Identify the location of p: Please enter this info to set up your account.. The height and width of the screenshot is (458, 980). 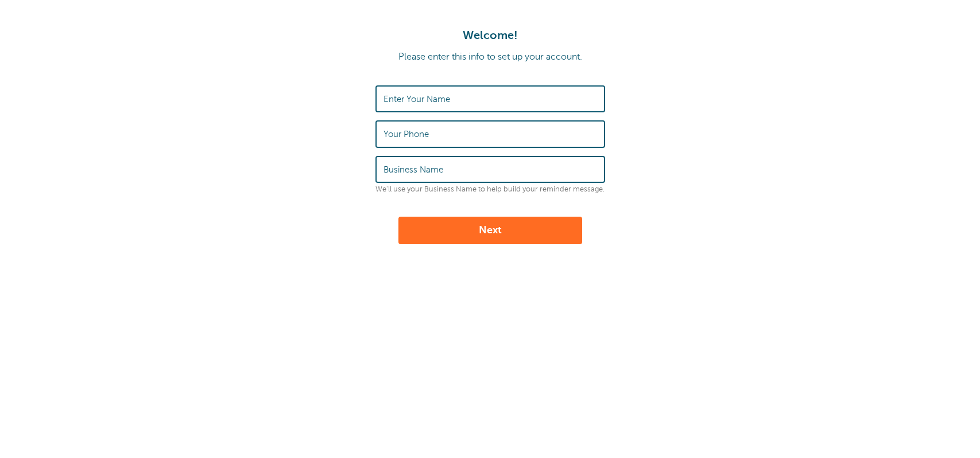
(490, 57).